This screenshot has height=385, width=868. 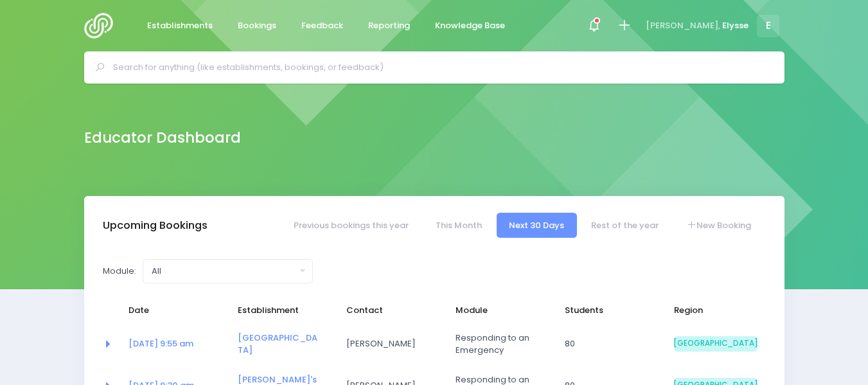 I want to click on span: Students, so click(x=607, y=310).